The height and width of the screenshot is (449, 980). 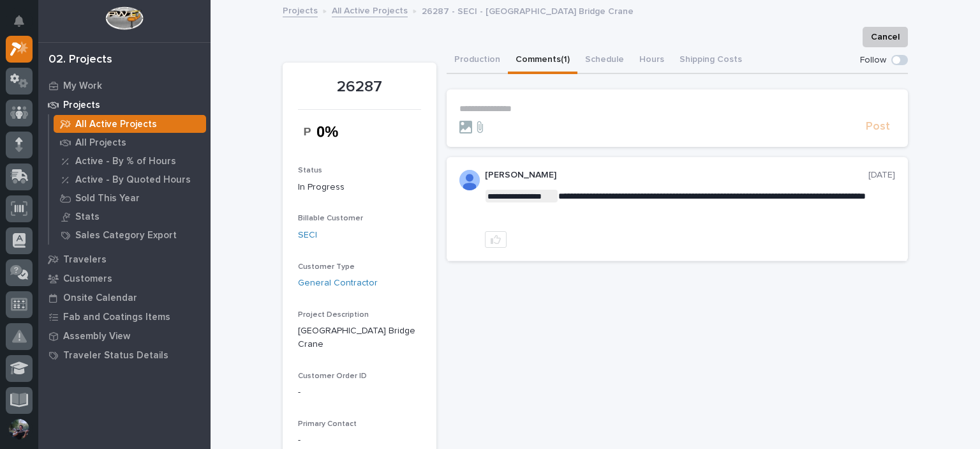 What do you see at coordinates (329, 132) in the screenshot?
I see `img: XYbrf_ichEGaagd7C76VpAppY_f1H2TdxFqQvLfnYfg` at bounding box center [329, 132].